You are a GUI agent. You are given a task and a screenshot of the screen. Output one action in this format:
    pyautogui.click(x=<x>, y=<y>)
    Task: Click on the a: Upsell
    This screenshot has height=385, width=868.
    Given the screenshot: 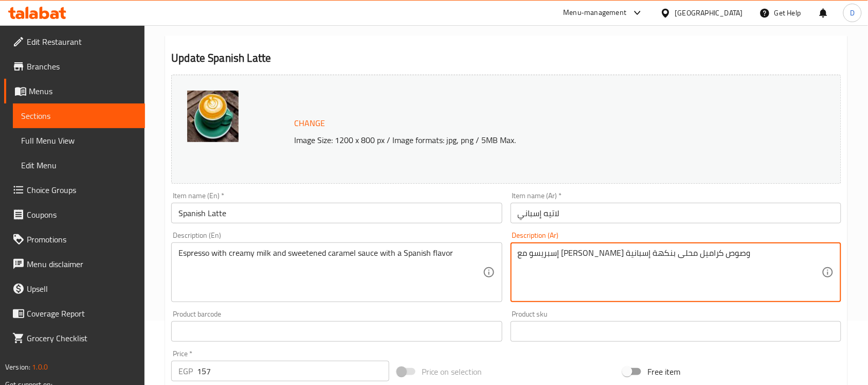 What is the action you would take?
    pyautogui.click(x=74, y=288)
    